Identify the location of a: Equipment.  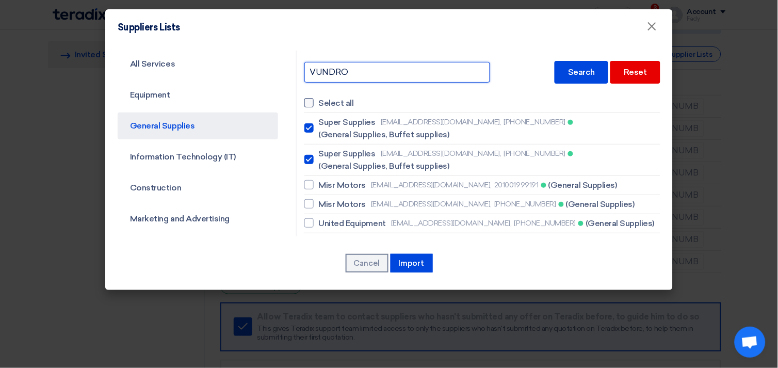
(198, 95).